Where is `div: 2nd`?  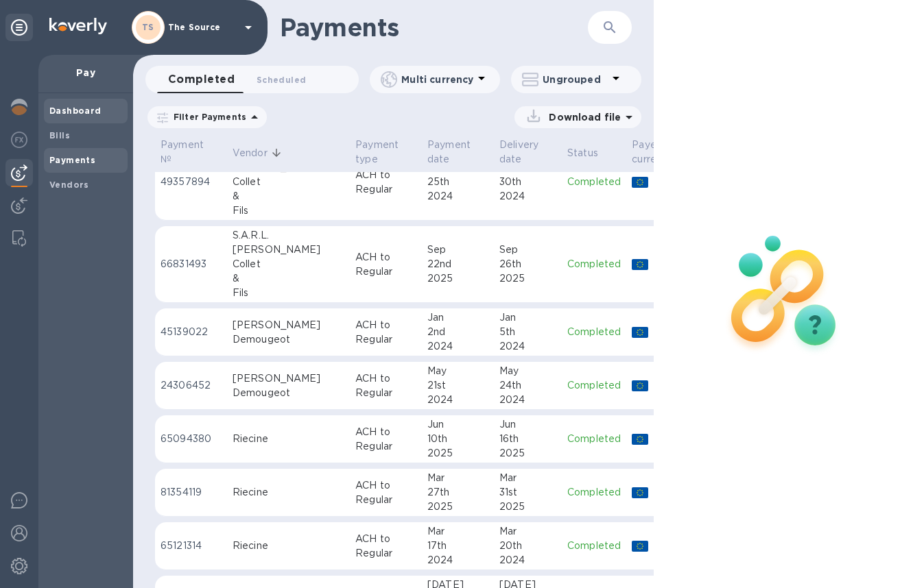 div: 2nd is located at coordinates (458, 332).